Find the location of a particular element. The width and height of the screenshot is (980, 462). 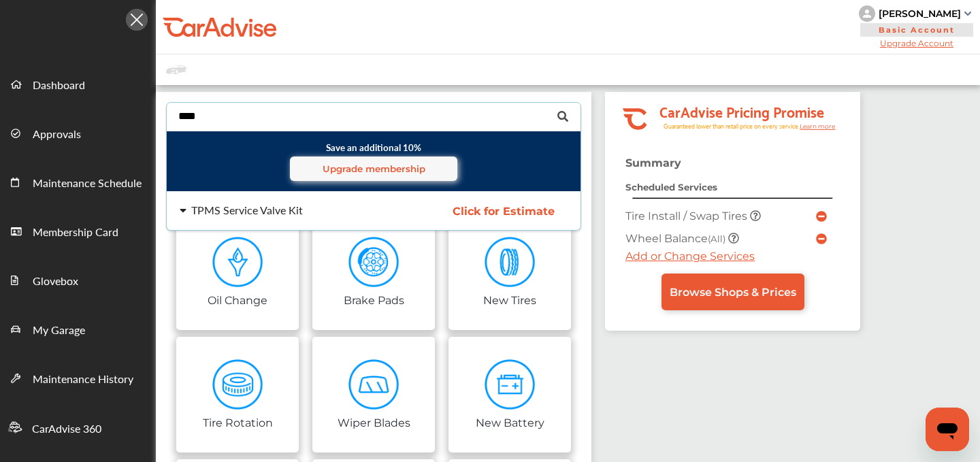

div: TPMS Service Valve Kit is located at coordinates (247, 210).